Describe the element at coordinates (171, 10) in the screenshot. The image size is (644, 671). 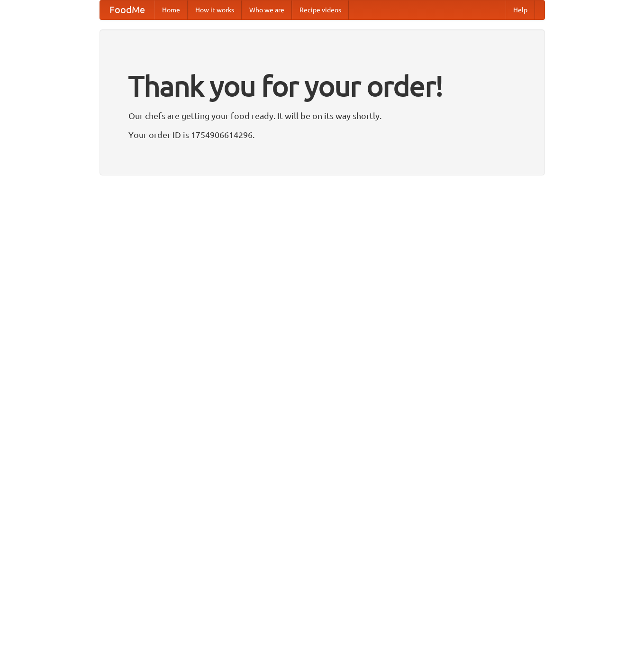
I see `a: Home` at that location.